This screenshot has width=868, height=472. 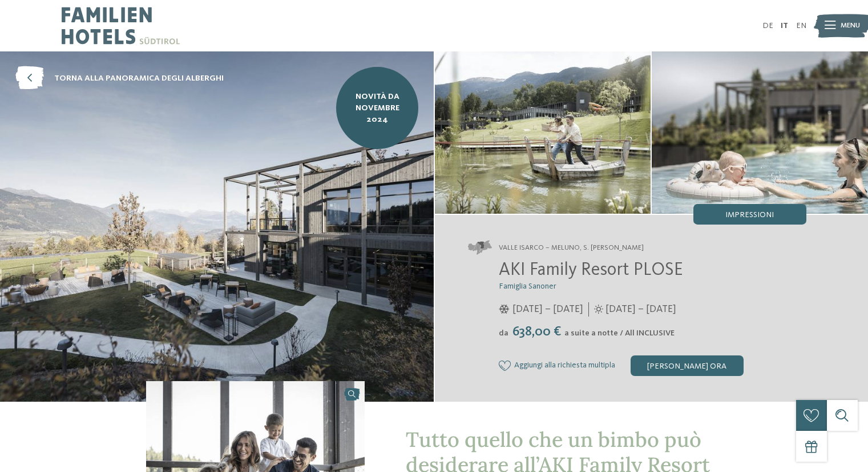 What do you see at coordinates (749, 214) in the screenshot?
I see `span: Impressioni` at bounding box center [749, 214].